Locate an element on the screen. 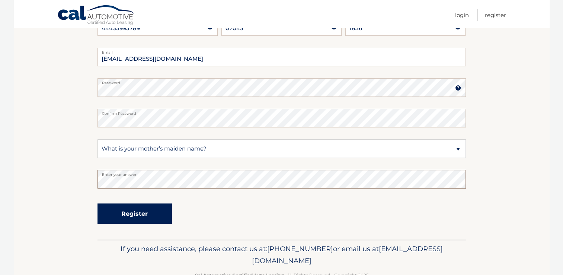  a: Cal Automotive is located at coordinates (96, 16).